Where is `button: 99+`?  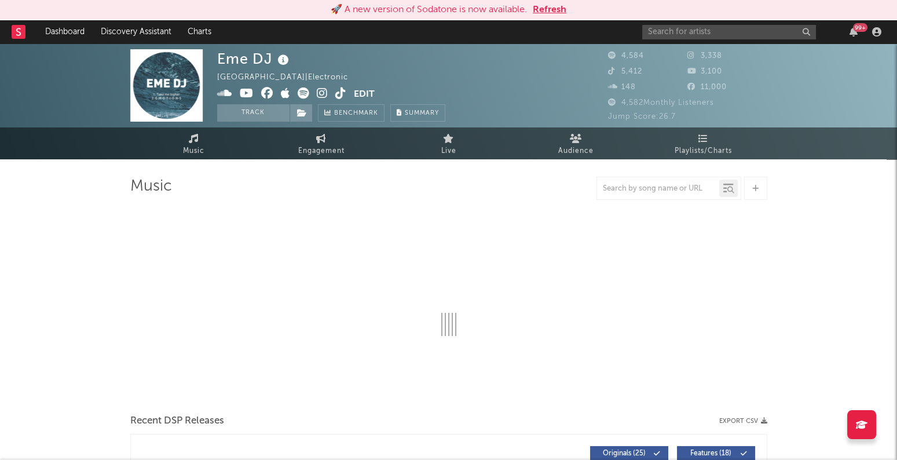
button: 99+ is located at coordinates (854, 32).